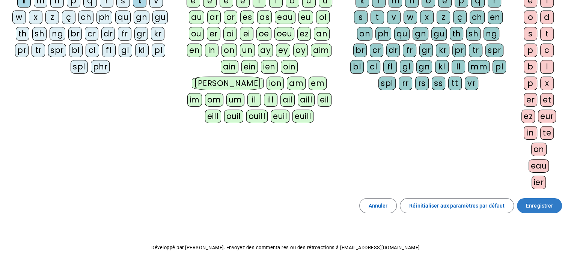 Image resolution: width=571 pixels, height=274 pixels. What do you see at coordinates (287, 100) in the screenshot?
I see `div: ail` at bounding box center [287, 100].